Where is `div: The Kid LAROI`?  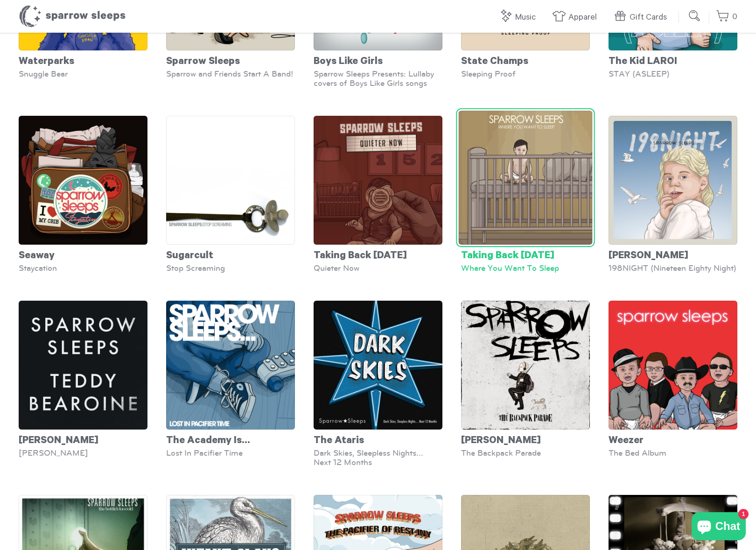
div: The Kid LAROI is located at coordinates (673, 60).